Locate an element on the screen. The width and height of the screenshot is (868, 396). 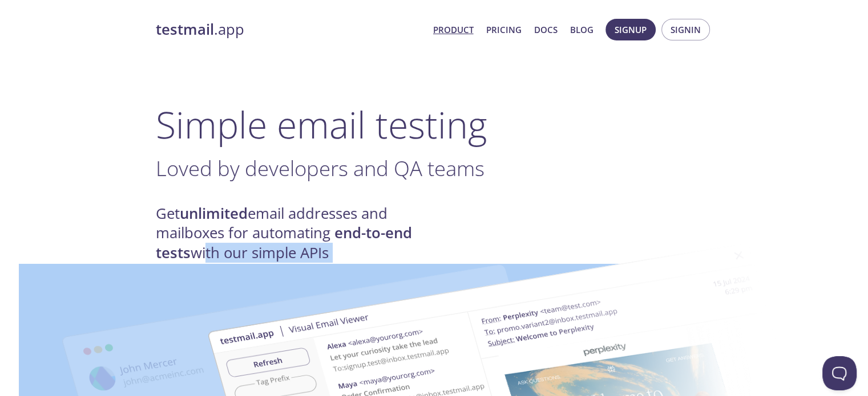
a: Docs is located at coordinates (546, 30).